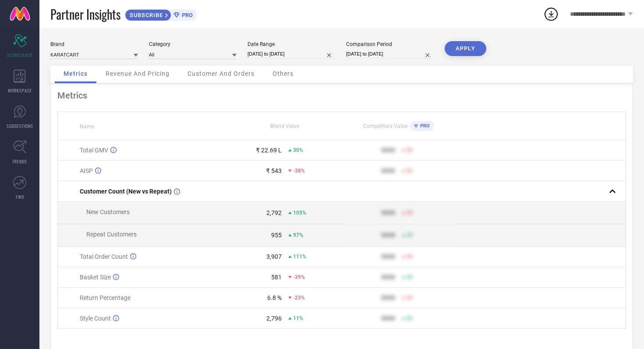 The image size is (644, 349). Describe the element at coordinates (108, 212) in the screenshot. I see `span: New Customers` at that location.